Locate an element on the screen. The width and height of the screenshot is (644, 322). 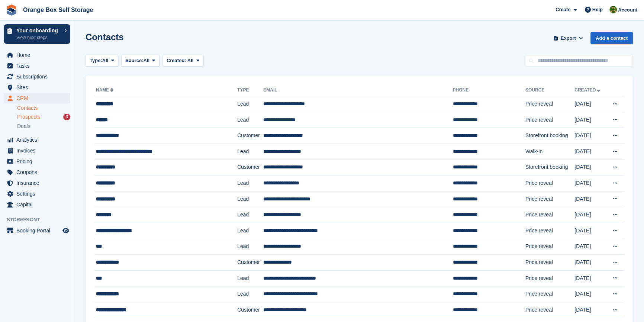
th: Phone is located at coordinates (488, 91).